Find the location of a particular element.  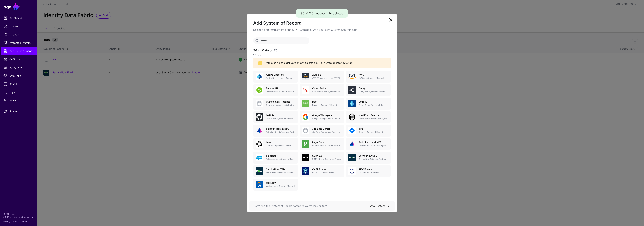

a: CrowdStrikeCrowdStrike as a System of Record is located at coordinates (322, 90).